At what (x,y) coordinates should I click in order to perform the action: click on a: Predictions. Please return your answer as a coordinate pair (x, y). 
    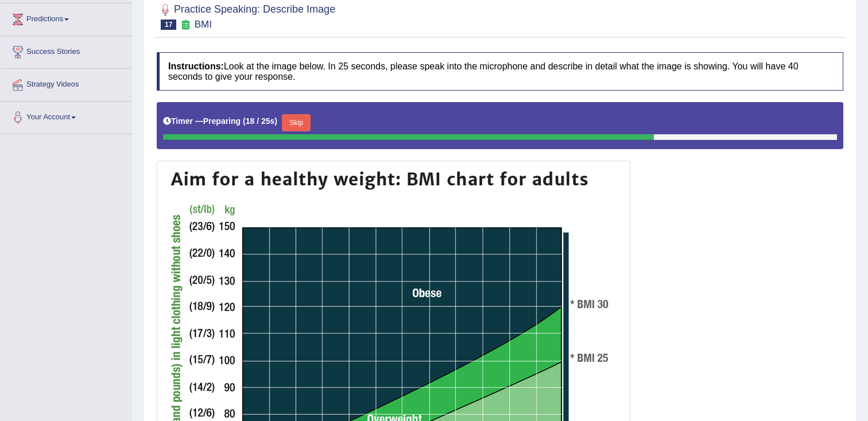
    Looking at the image, I should click on (66, 17).